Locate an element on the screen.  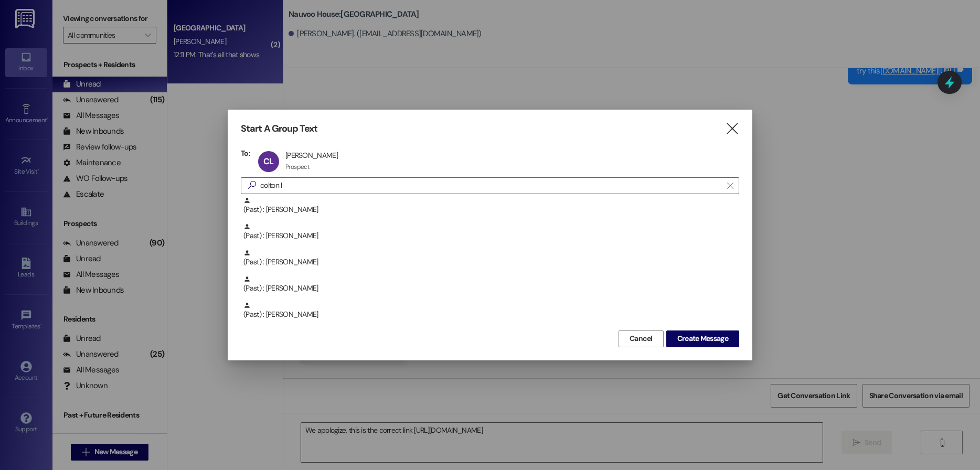
span: Create Message is located at coordinates (703, 339).